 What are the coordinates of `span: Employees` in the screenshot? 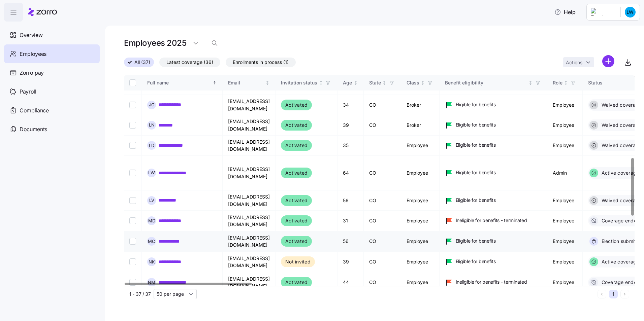 It's located at (33, 54).